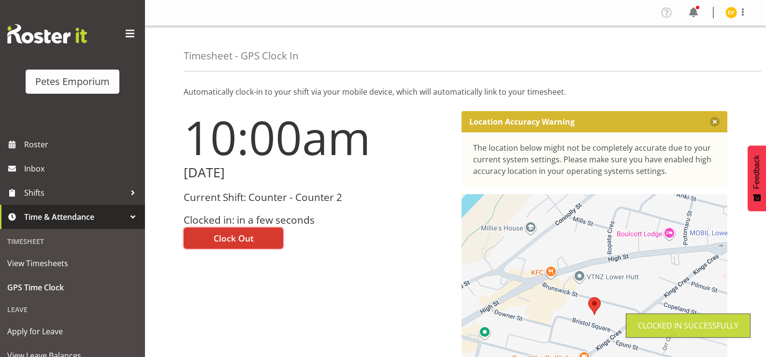 The image size is (766, 357). I want to click on span: Apply for Leave, so click(72, 331).